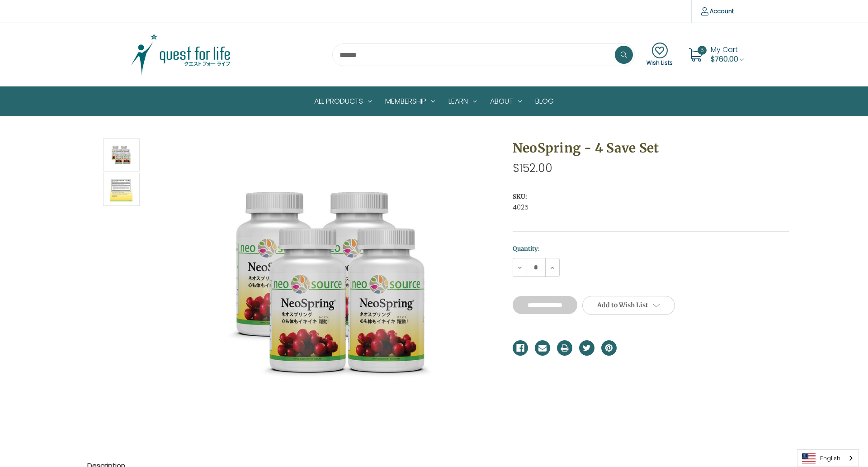 The image size is (868, 467). What do you see at coordinates (506, 101) in the screenshot?
I see `a: About` at bounding box center [506, 101].